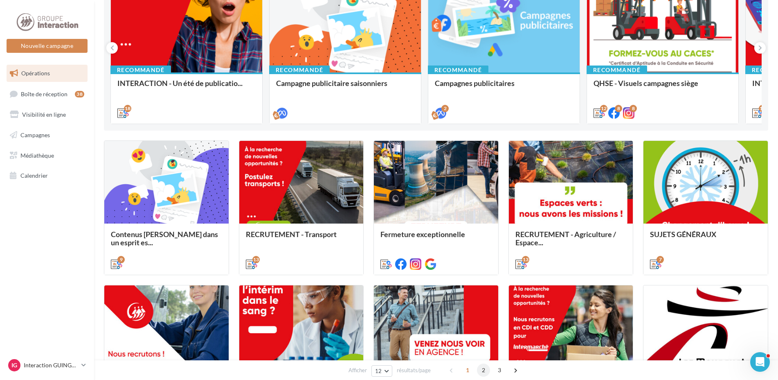 This screenshot has width=778, height=380. Describe the element at coordinates (332, 83) in the screenshot. I see `span: Campagne publicitaire saisonniers` at that location.